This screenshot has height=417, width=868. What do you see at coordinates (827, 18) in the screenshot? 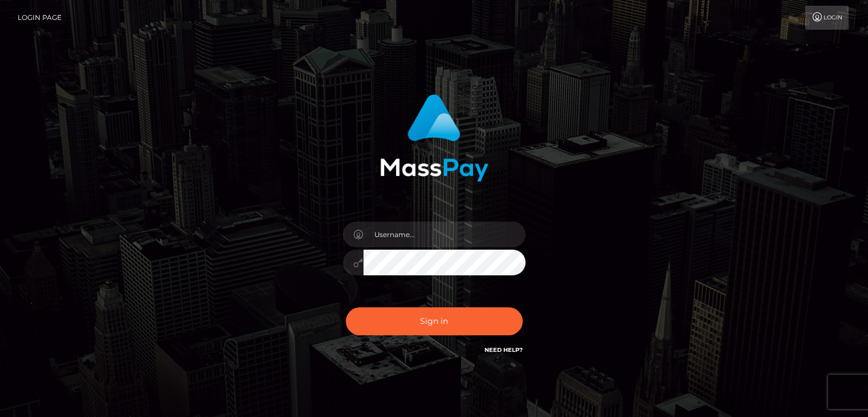
I see `a: Login` at bounding box center [827, 18].